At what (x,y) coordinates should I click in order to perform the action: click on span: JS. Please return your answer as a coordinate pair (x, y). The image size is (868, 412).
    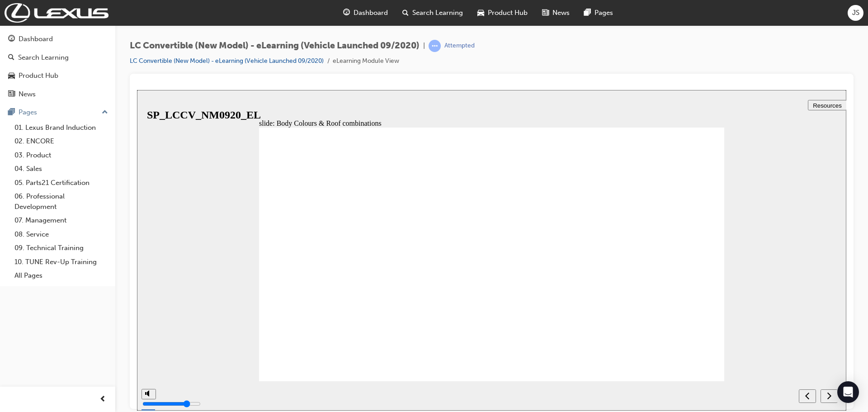
    Looking at the image, I should click on (855, 13).